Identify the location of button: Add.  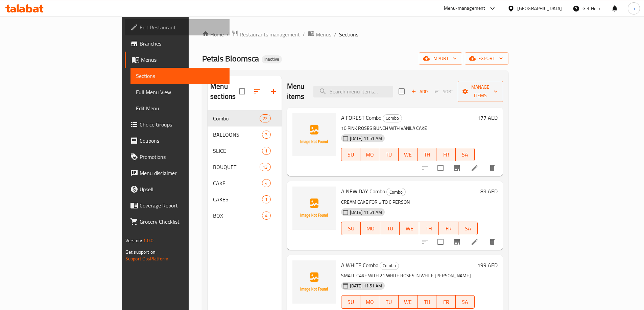
(420, 91).